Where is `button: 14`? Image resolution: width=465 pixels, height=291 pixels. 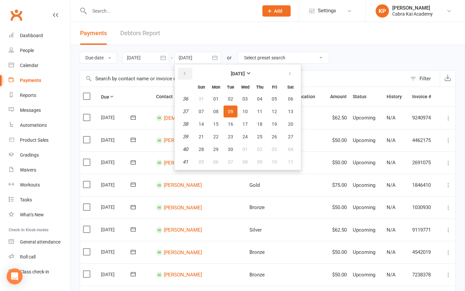 button: 14 is located at coordinates (201, 124).